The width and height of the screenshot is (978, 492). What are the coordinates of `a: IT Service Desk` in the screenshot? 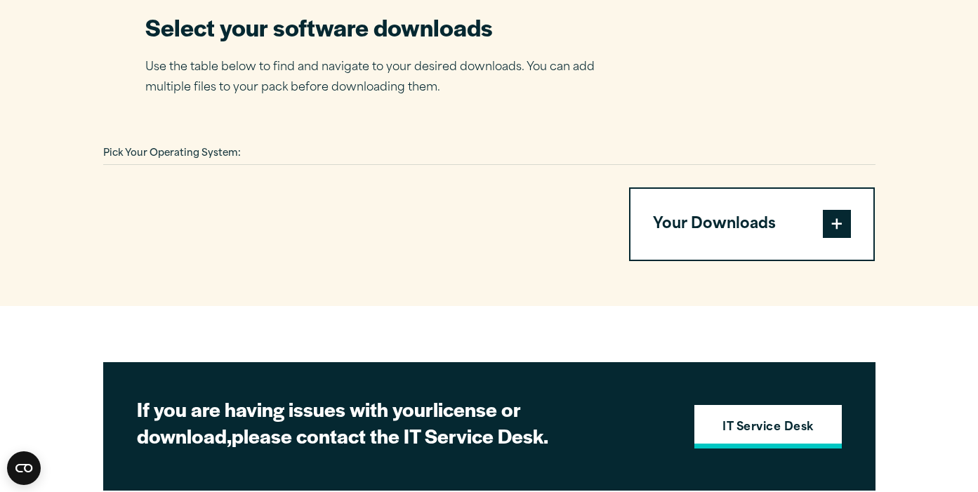 It's located at (767, 427).